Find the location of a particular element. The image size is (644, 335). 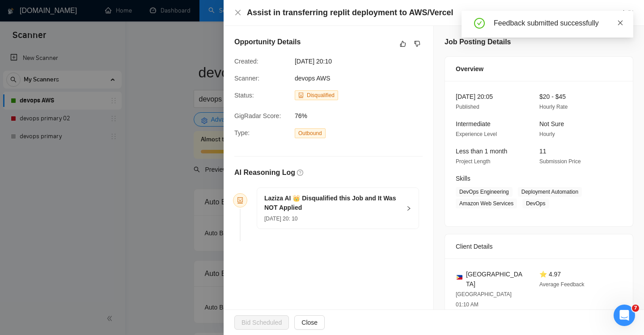

span: Scanner: is located at coordinates (246, 79).